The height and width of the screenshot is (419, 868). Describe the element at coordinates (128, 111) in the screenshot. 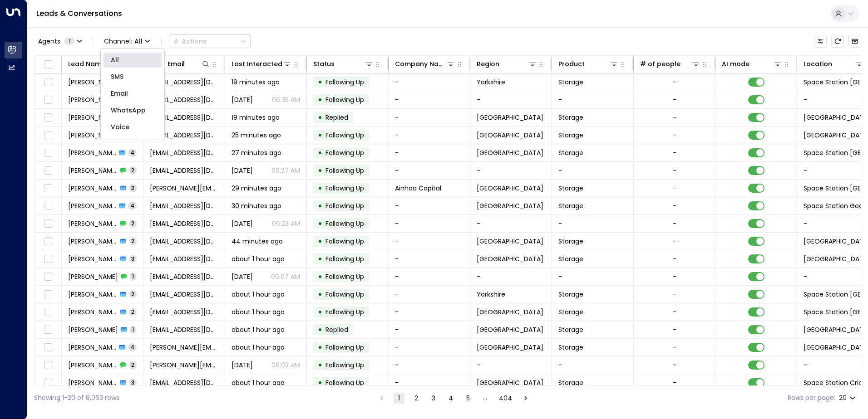

I see `span: WhatsApp` at that location.